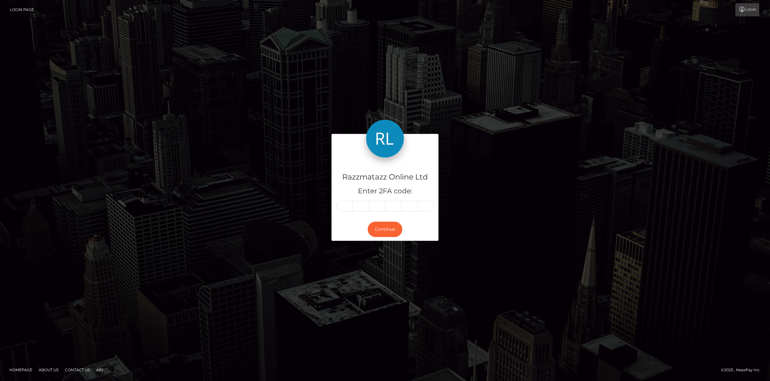 This screenshot has width=770, height=381. What do you see at coordinates (21, 370) in the screenshot?
I see `a: Homepage` at bounding box center [21, 370].